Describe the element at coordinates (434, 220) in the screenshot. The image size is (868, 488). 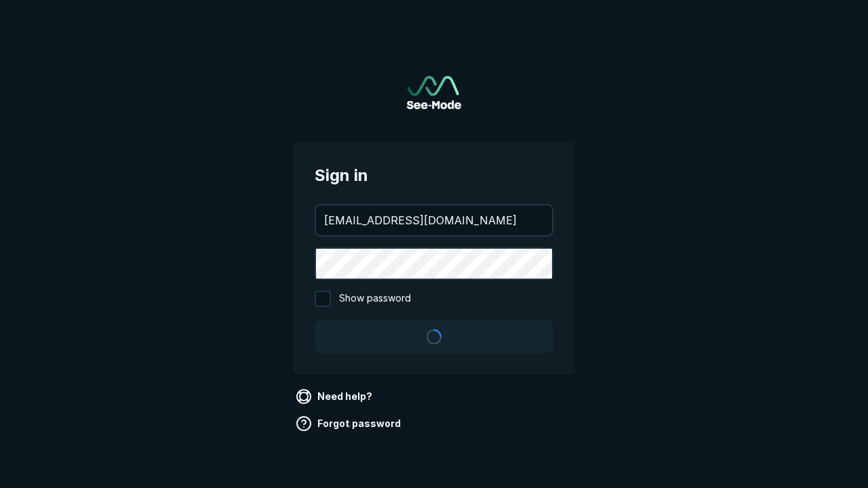
I see `input: your@email.com` at that location.